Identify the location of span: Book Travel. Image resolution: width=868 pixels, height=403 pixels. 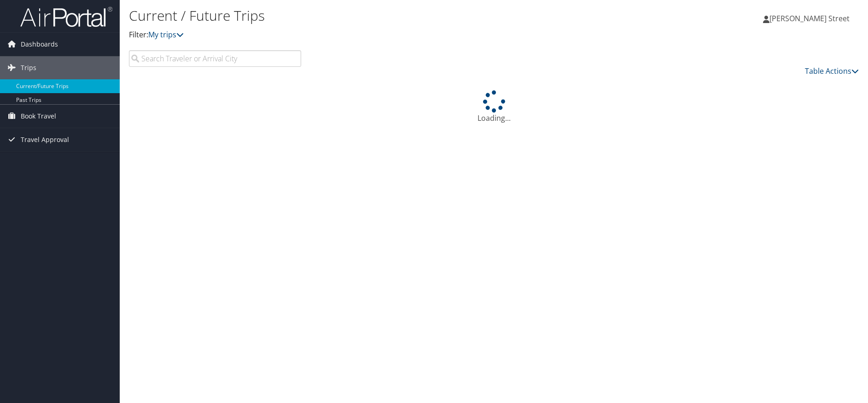
(38, 116).